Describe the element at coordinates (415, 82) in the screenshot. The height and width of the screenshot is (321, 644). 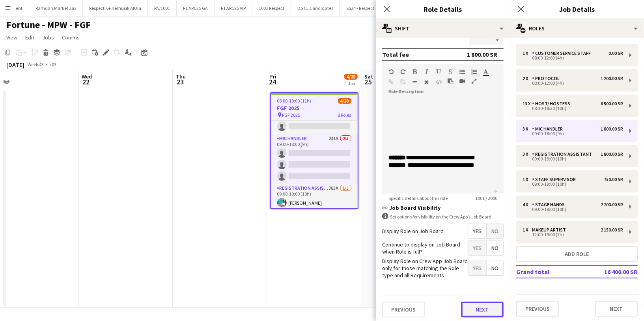
I see `button: Horizontal Line` at that location.